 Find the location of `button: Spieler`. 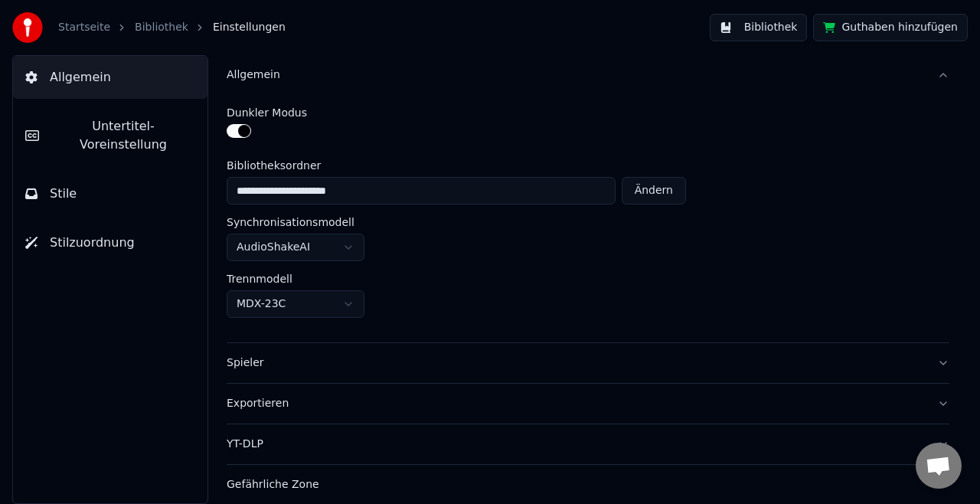

button: Spieler is located at coordinates (588, 363).